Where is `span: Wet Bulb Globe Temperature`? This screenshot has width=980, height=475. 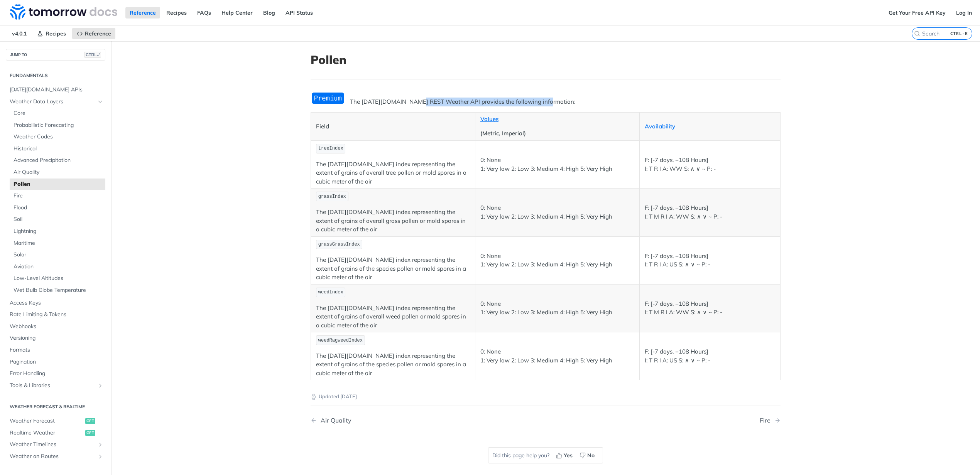 span: Wet Bulb Globe Temperature is located at coordinates (58, 290).